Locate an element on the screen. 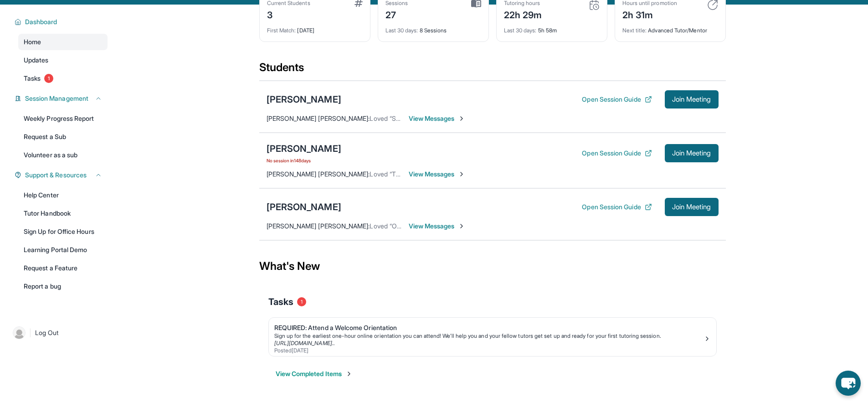 This screenshot has width=868, height=403. div: 5h 58m is located at coordinates (552, 28).